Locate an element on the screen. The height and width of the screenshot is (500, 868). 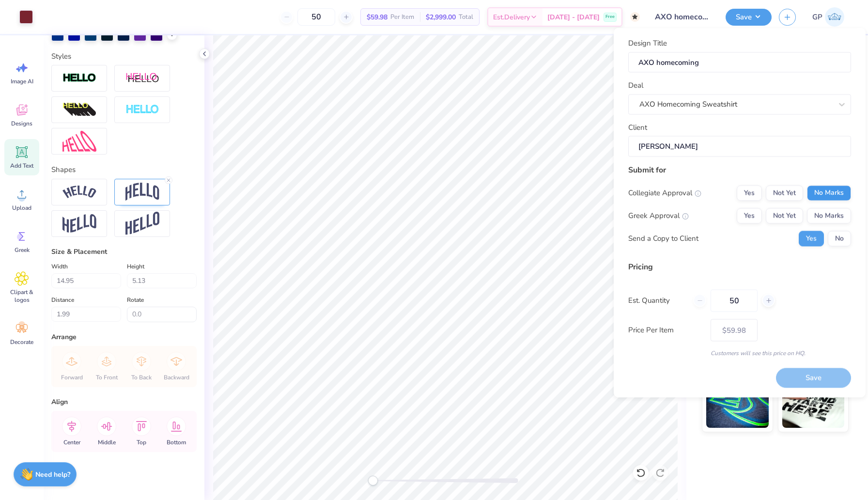
button: Save is located at coordinates (748, 17).